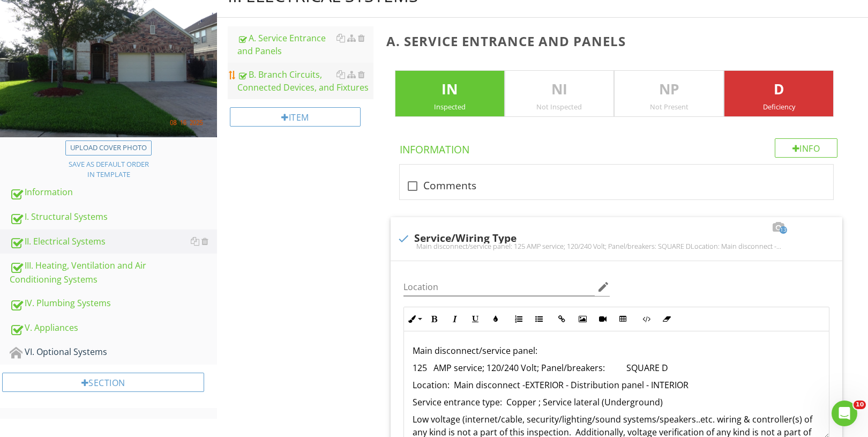 The height and width of the screenshot is (437, 868). I want to click on div: V. Appliances, so click(113, 328).